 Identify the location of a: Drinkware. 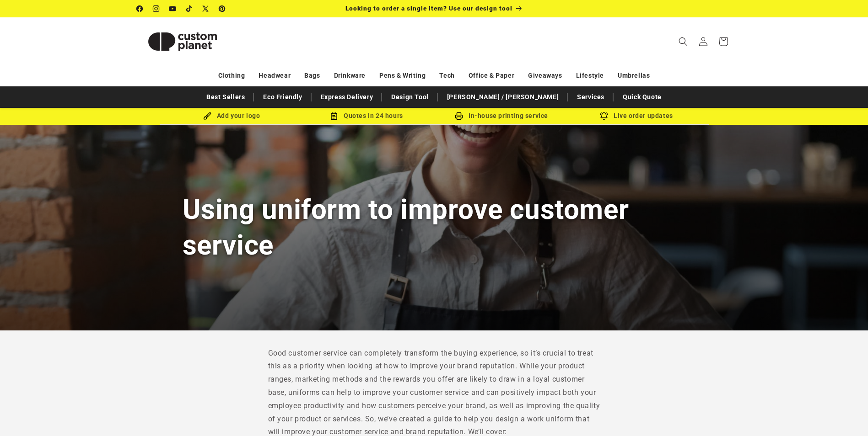
(349, 75).